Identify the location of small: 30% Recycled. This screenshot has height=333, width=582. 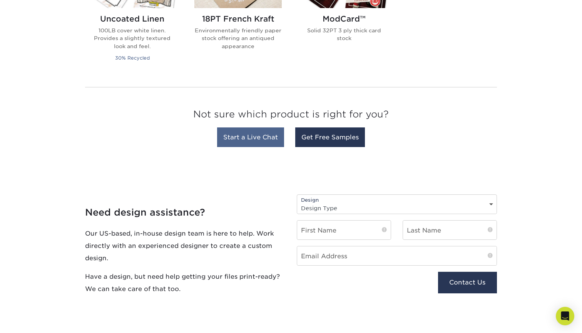
(133, 58).